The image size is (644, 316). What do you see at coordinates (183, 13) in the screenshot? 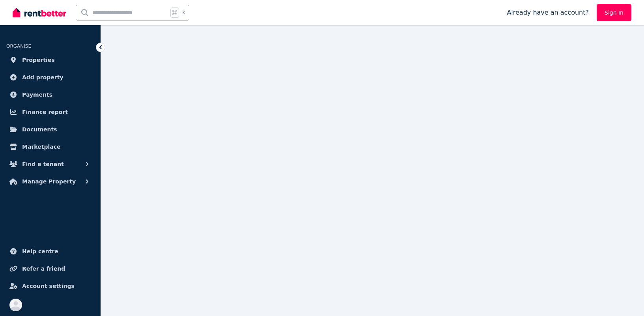
I see `span: k` at bounding box center [183, 13].